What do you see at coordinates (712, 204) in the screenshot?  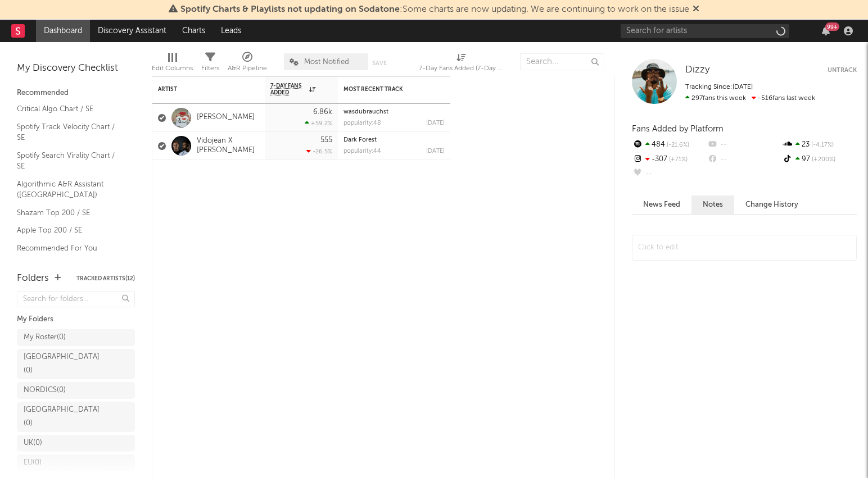 I see `button: Notes` at bounding box center [712, 204].